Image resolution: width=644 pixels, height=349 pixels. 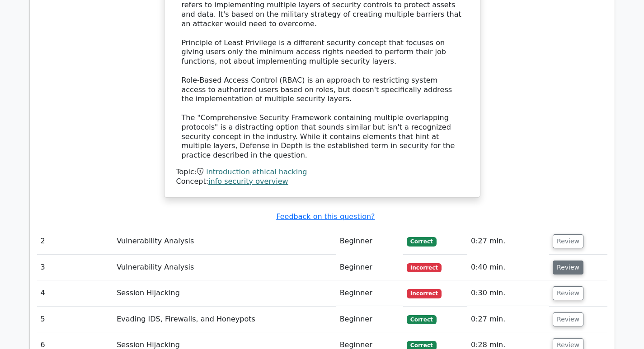 I want to click on td: 0:40 min., so click(x=508, y=268).